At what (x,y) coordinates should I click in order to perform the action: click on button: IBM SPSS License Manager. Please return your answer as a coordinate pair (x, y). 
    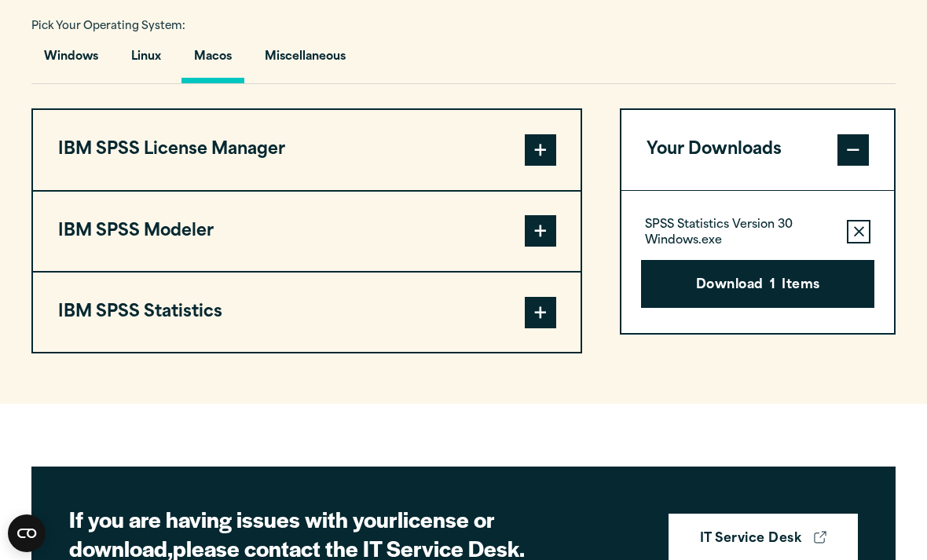
    Looking at the image, I should click on (306, 149).